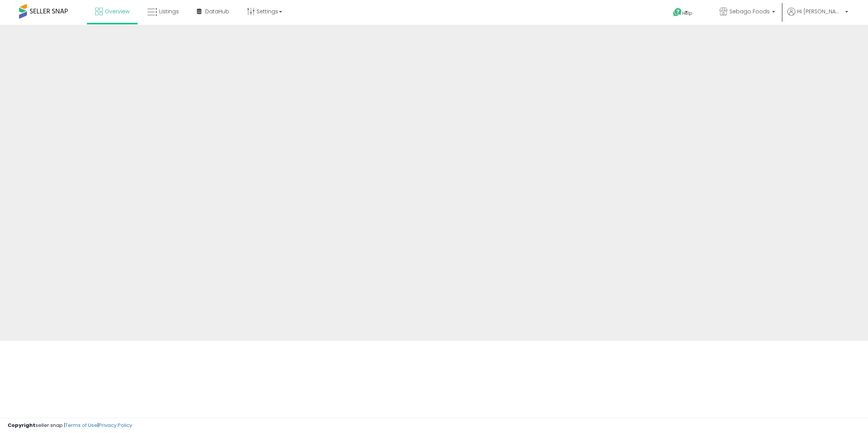 Image resolution: width=868 pixels, height=433 pixels. What do you see at coordinates (169, 12) in the screenshot?
I see `span: Listings` at bounding box center [169, 12].